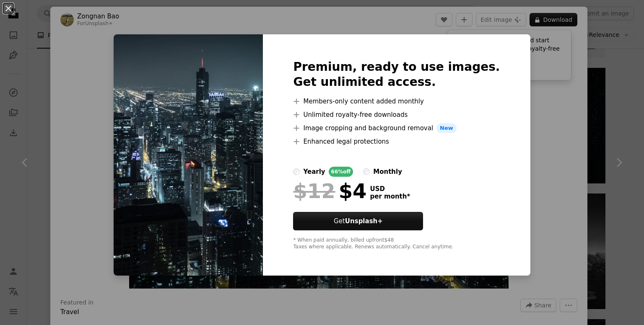 This screenshot has height=325, width=644. Describe the element at coordinates (396, 129) in the screenshot. I see `li: Image cropping and background removal` at that location.